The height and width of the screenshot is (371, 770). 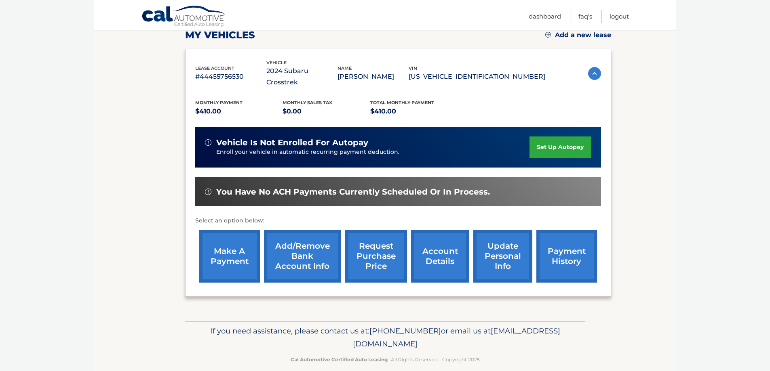 What do you see at coordinates (619, 16) in the screenshot?
I see `a: Logout` at bounding box center [619, 16].